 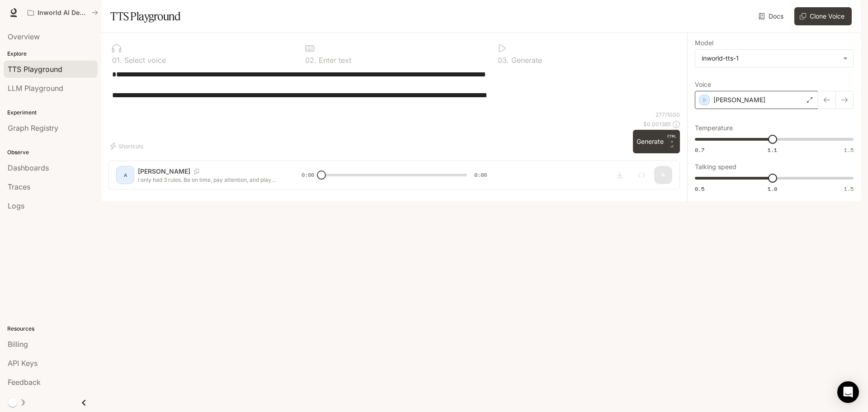 What do you see at coordinates (714, 128) in the screenshot?
I see `p: Temperature` at bounding box center [714, 128].